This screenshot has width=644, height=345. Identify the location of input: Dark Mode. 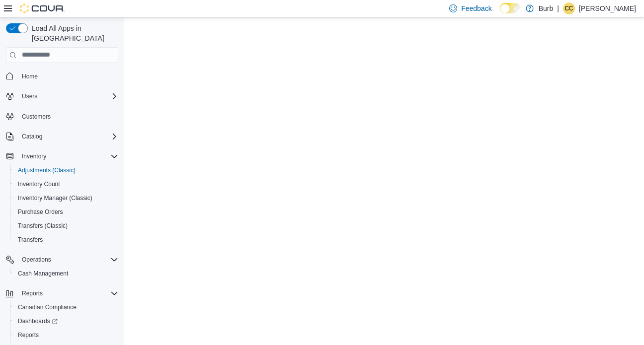
(510, 8).